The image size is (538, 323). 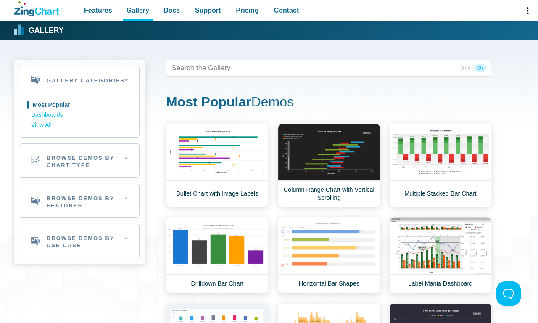 I want to click on span: Or, so click(x=480, y=68).